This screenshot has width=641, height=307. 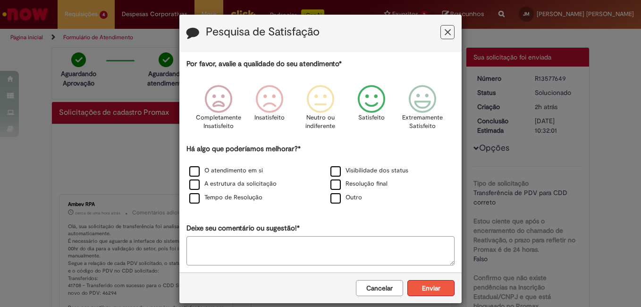 What do you see at coordinates (372, 118) in the screenshot?
I see `p: Satisfeito` at bounding box center [372, 118].